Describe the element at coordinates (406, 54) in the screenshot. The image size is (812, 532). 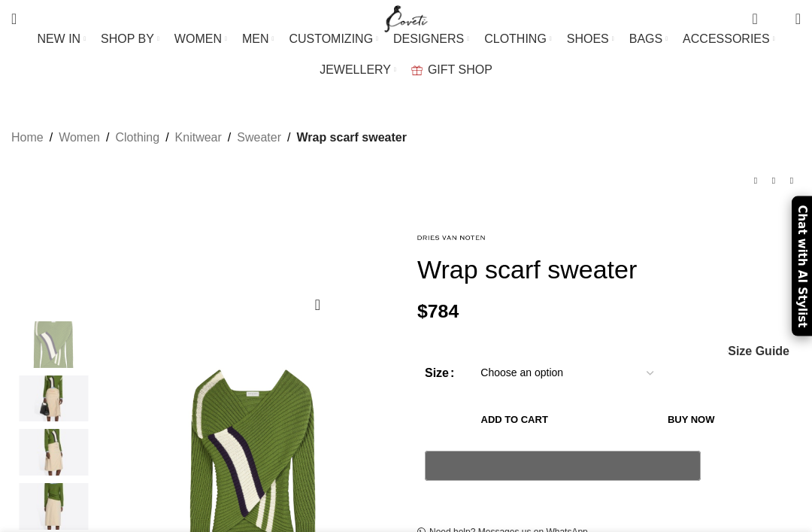
I see `div: Main navigation` at that location.